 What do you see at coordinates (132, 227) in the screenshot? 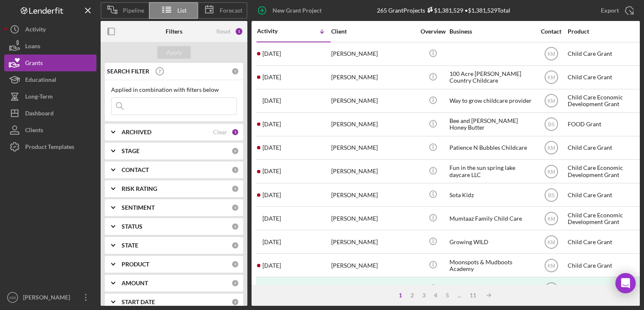
I see `b: STATUS` at bounding box center [132, 227].